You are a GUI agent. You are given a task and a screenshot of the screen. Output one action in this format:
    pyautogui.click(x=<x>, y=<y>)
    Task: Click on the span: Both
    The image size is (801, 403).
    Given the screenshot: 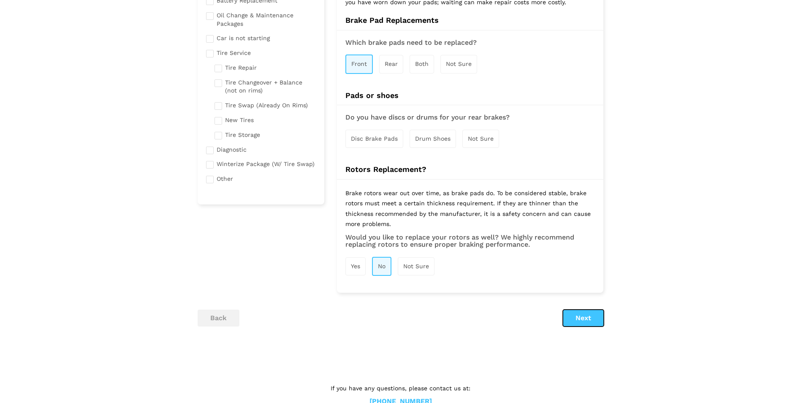 What is the action you would take?
    pyautogui.click(x=422, y=64)
    